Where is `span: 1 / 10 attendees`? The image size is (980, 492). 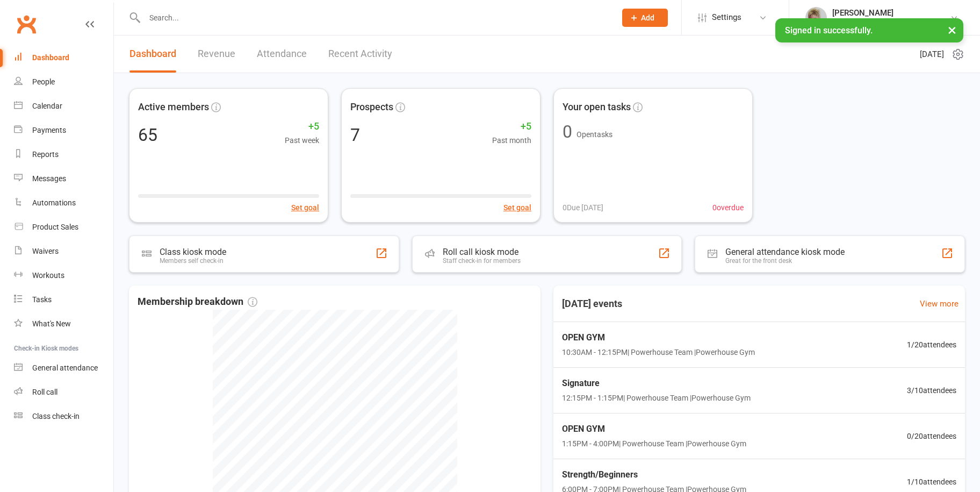
span: 1 / 10 attendees is located at coordinates (932, 481).